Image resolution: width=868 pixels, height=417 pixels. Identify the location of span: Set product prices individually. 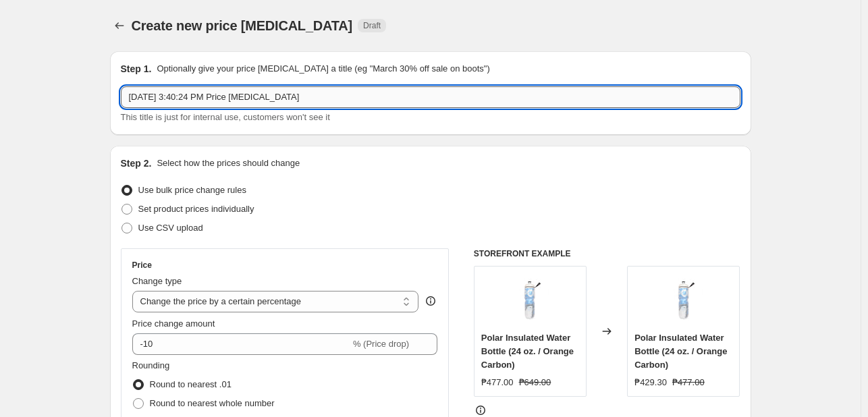
(197, 208).